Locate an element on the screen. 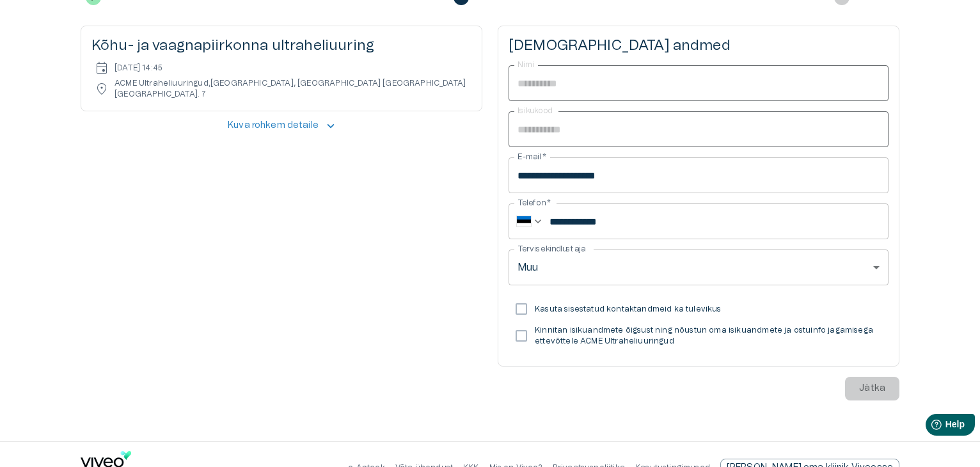  span: location_on is located at coordinates (101, 89).